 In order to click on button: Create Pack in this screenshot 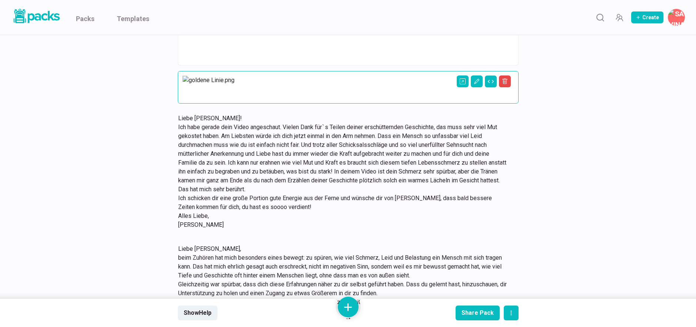, I will do `click(647, 17)`.